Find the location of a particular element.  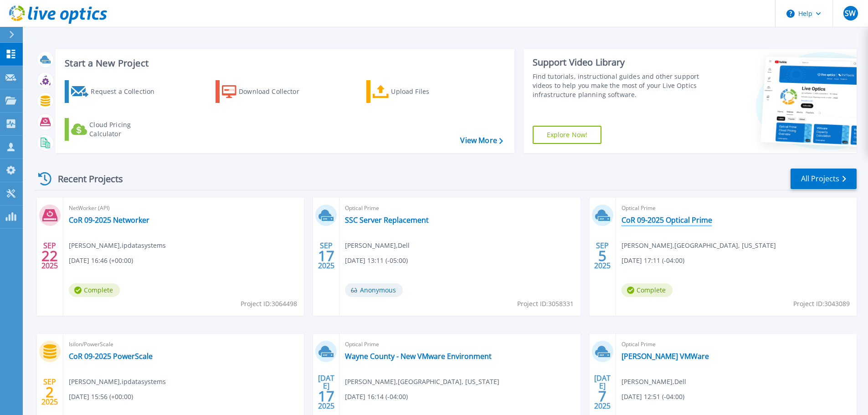

a: Upload Files is located at coordinates (417, 92).